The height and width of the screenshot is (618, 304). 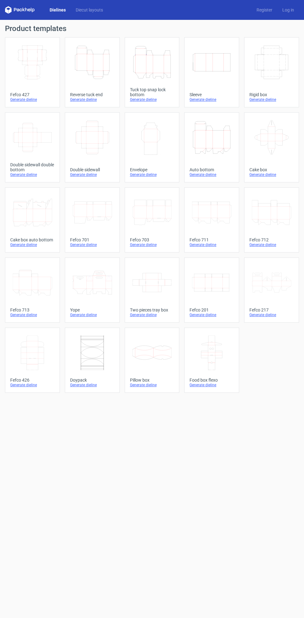 What do you see at coordinates (92, 240) in the screenshot?
I see `div: Fefco 701` at bounding box center [92, 240].